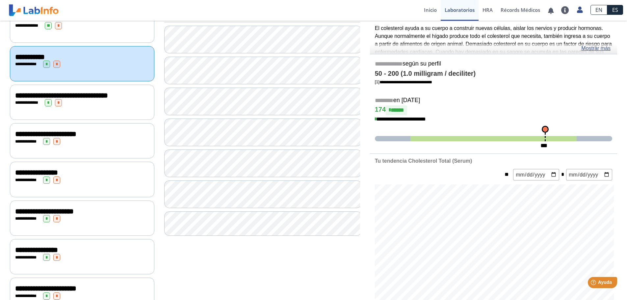  Describe the element at coordinates (423, 161) in the screenshot. I see `b: Tu tendencia Cholesterol Total (Serum)` at that location.